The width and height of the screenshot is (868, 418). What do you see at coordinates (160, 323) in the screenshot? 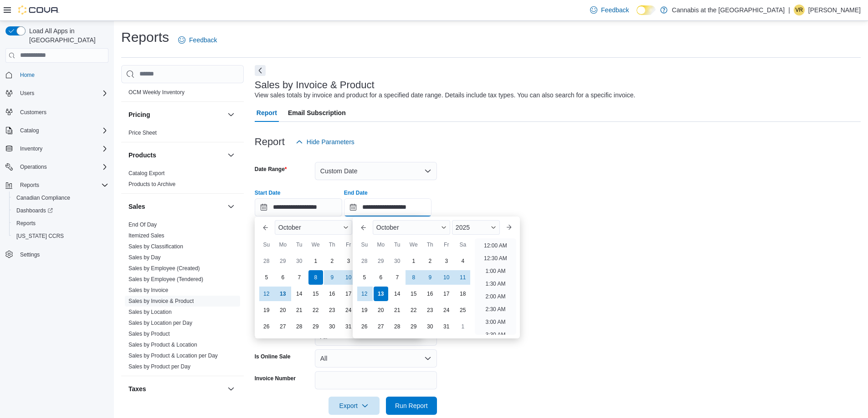
I see `span: Sales by Location per Day` at bounding box center [160, 323].